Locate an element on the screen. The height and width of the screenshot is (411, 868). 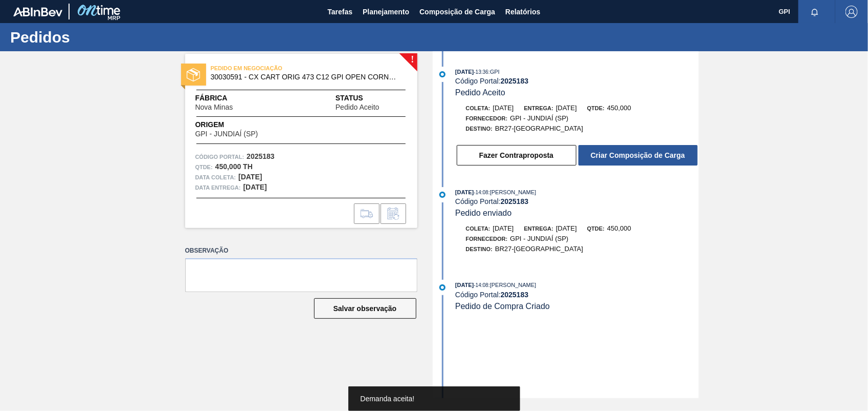
span: Composição de Carga is located at coordinates (457, 12).